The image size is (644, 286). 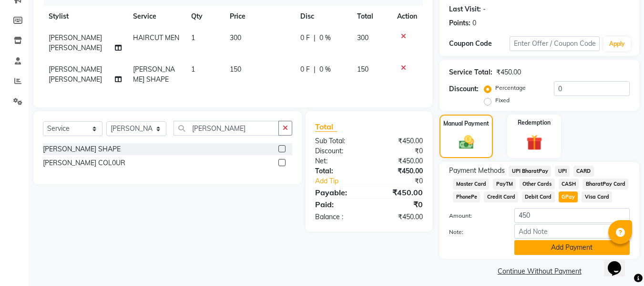 What do you see at coordinates (408, 16) in the screenshot?
I see `th: Action` at bounding box center [408, 16].